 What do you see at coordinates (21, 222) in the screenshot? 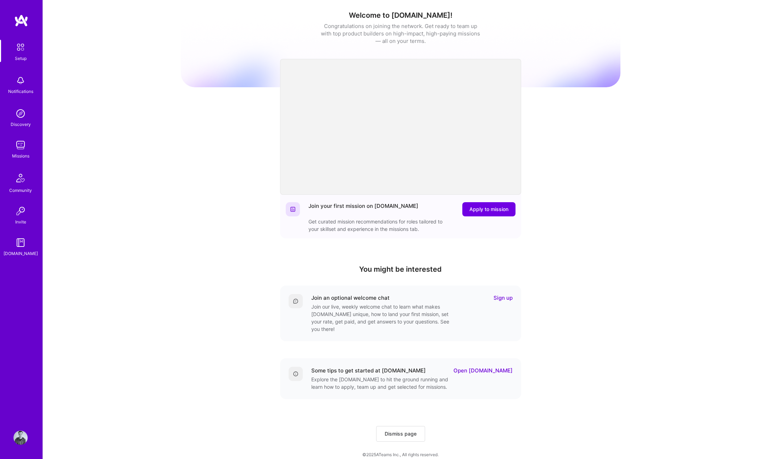
I see `div: Invite` at bounding box center [21, 222].